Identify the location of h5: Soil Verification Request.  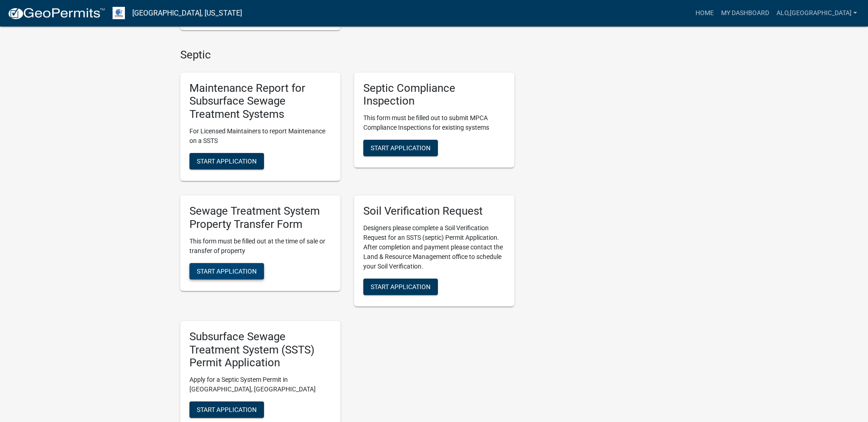
(434, 211).